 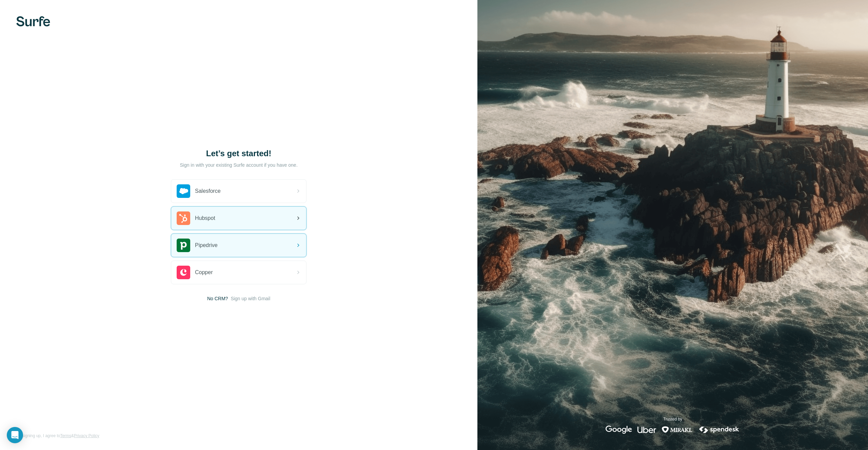 What do you see at coordinates (250, 299) in the screenshot?
I see `span: Sign up with Gmail` at bounding box center [250, 299].